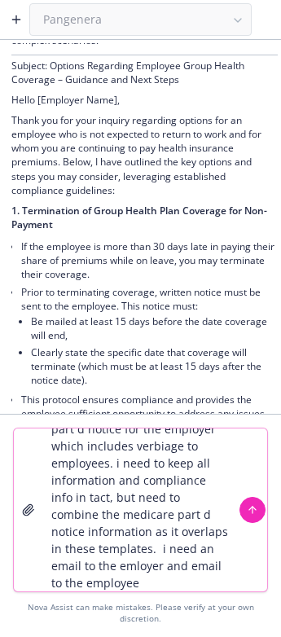  What do you see at coordinates (144, 73) in the screenshot?
I see `p: Subject: Options Regarding Employee Group Health Coverage – Guidance and Next Steps` at bounding box center [144, 73].